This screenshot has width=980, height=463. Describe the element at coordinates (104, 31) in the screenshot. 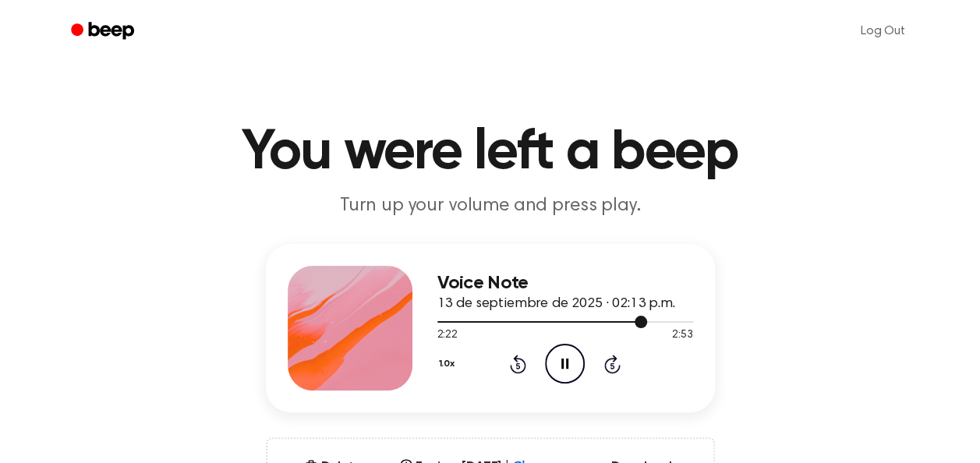

I see `a: Beep` at that location.